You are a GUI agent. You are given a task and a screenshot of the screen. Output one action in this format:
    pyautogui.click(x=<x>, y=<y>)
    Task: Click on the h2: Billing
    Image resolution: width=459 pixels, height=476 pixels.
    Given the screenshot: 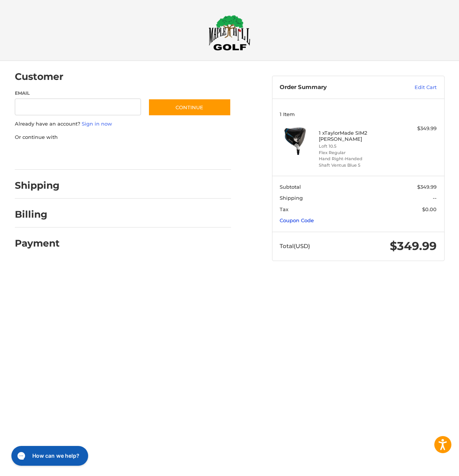 What is the action you would take?
    pyautogui.click(x=37, y=214)
    